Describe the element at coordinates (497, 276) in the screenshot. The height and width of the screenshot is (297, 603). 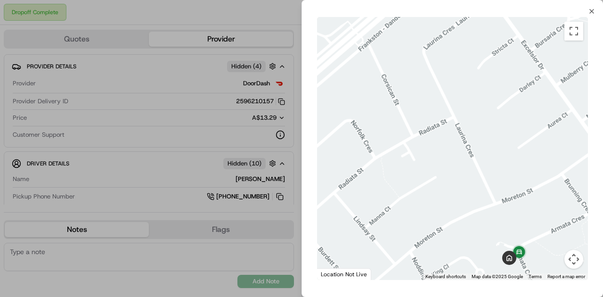
I see `span: Map data ©2025 Google` at that location.